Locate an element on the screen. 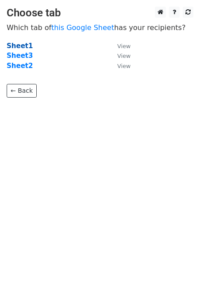 This screenshot has height=303, width=200. p: Which tab of has your recipients? is located at coordinates (100, 27).